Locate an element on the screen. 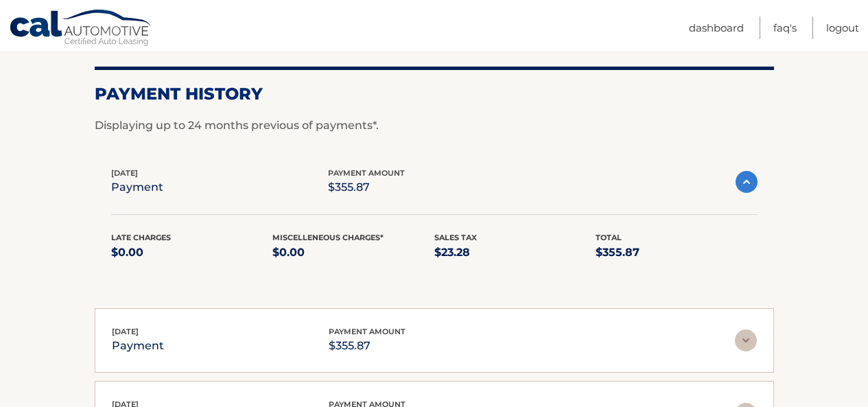 This screenshot has width=868, height=407. span: Miscelleneous Charges* is located at coordinates (328, 238).